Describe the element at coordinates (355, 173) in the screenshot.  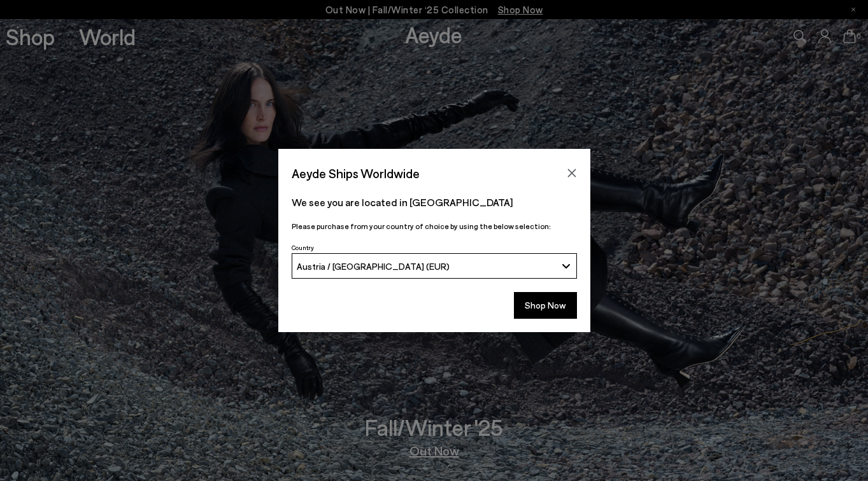
I see `span: Aeyde Ships Worldwide` at that location.